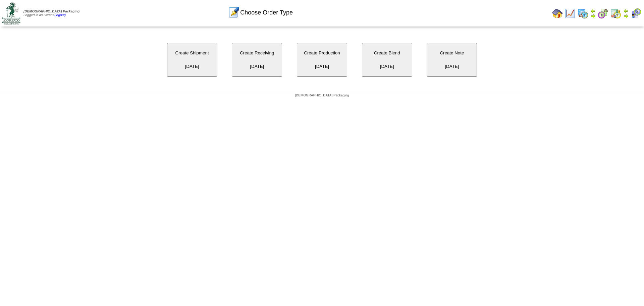  Describe the element at coordinates (557, 13) in the screenshot. I see `img: home.gif` at that location.